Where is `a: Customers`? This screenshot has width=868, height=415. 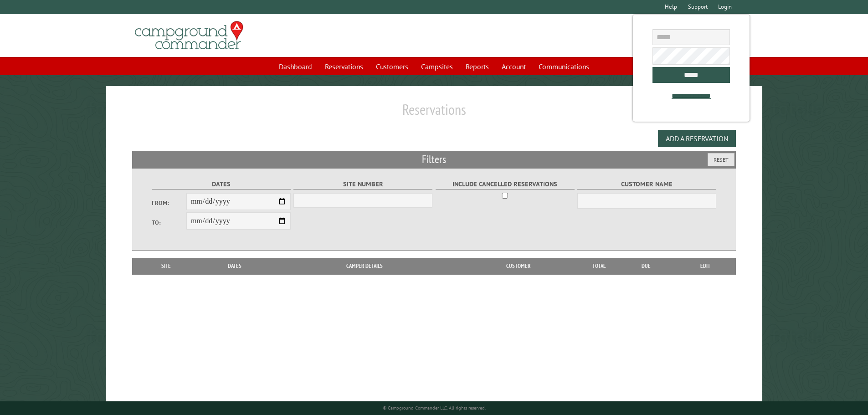 a: Customers is located at coordinates (392, 67).